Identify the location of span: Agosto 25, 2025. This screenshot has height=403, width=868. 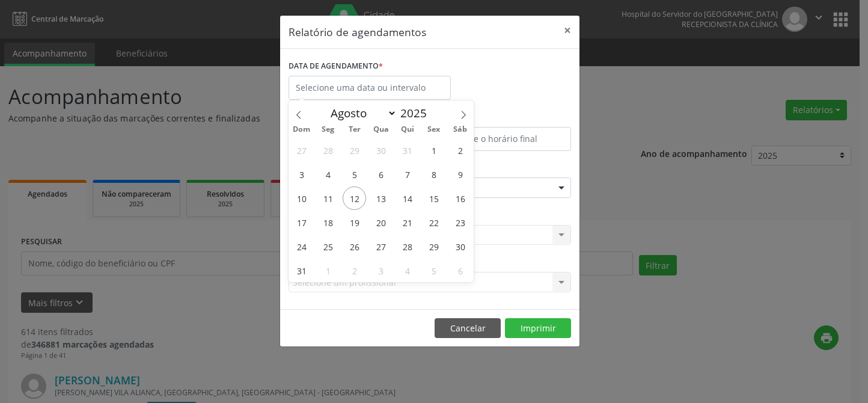
(327, 246).